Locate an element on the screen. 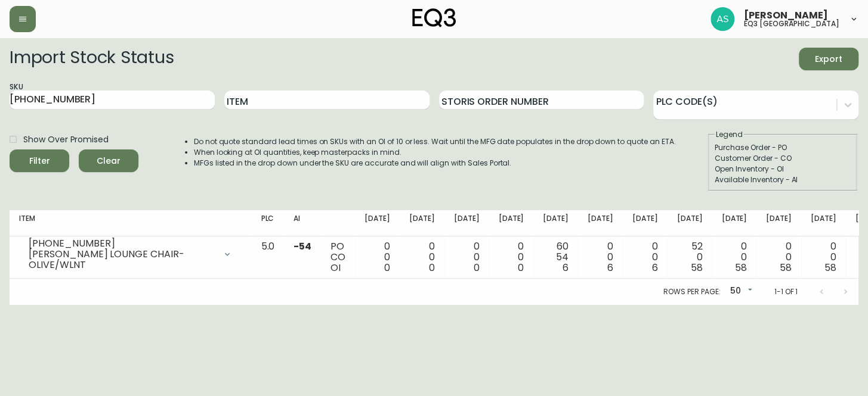 This screenshot has width=868, height=396. li: Do not quote standard lead times on SKUs with an OI of 10 or less. Wait until the MFG date popula... is located at coordinates (435, 142).